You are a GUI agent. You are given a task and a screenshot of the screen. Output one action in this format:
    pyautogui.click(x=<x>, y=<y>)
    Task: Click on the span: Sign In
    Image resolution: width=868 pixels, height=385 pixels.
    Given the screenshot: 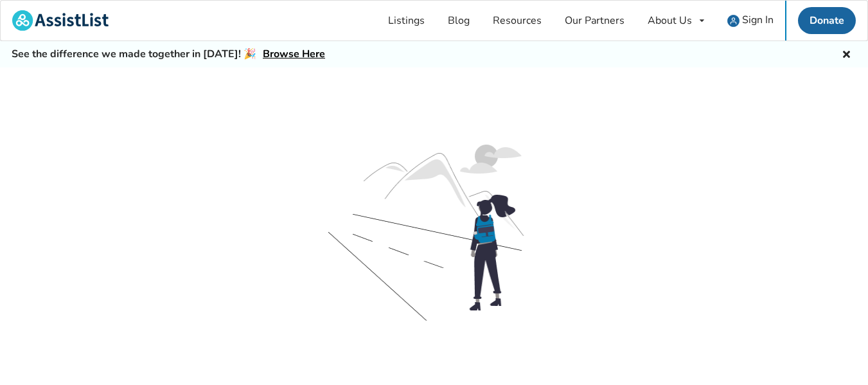 What is the action you would take?
    pyautogui.click(x=758, y=20)
    